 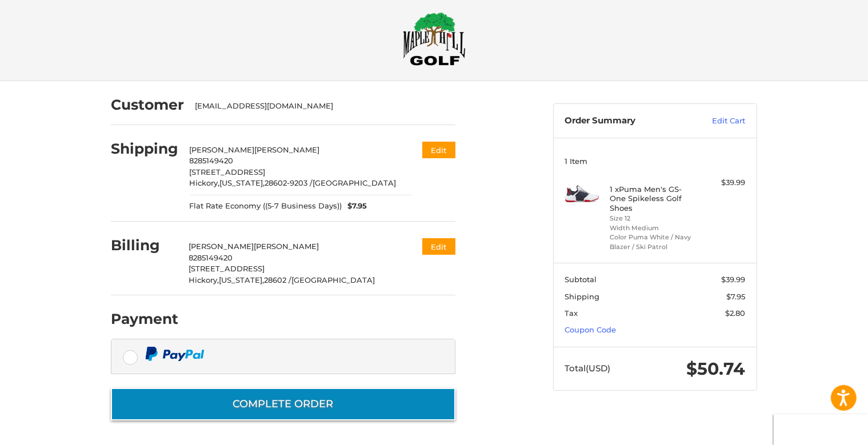 I want to click on h3: Order Summary, so click(x=626, y=121).